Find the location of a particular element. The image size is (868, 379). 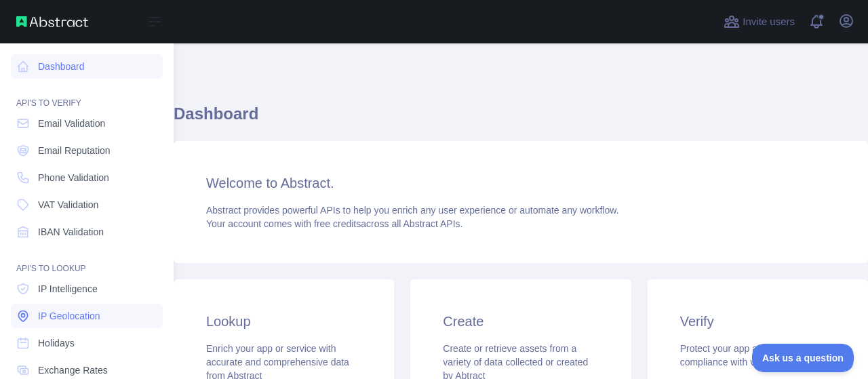

span: Protect your app and ensure compliance with verification APIs is located at coordinates (749, 355).